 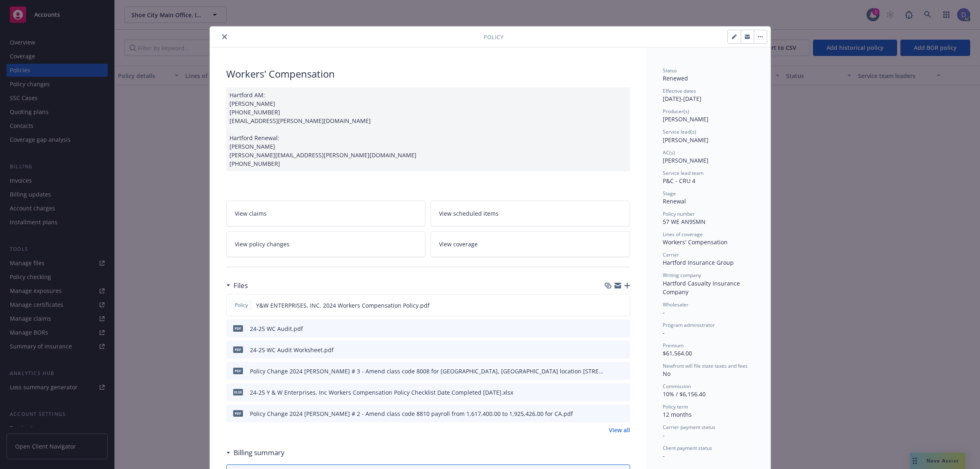 What do you see at coordinates (619, 430) in the screenshot?
I see `a: View all` at bounding box center [619, 430].